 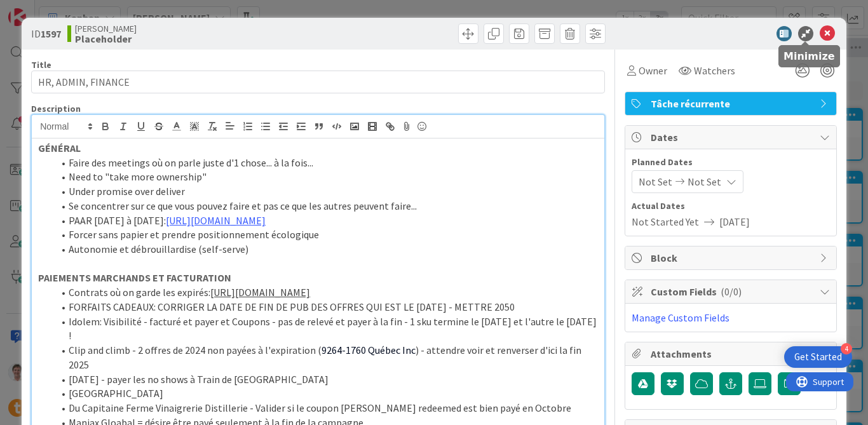 I want to click on span: Tâche récurrente, so click(x=732, y=104).